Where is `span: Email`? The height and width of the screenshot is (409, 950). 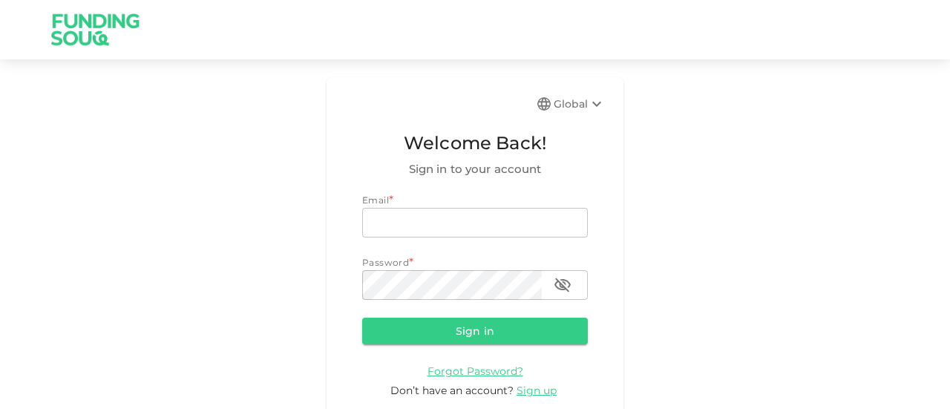
span: Email is located at coordinates (376, 200).